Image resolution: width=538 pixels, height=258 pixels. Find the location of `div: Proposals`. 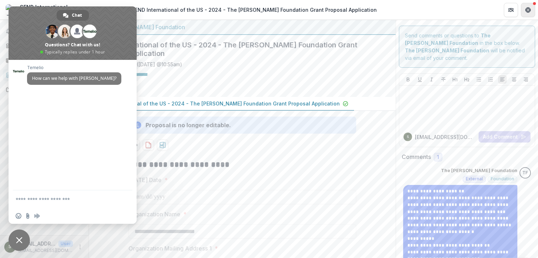

div: Proposals is located at coordinates (107, 10).